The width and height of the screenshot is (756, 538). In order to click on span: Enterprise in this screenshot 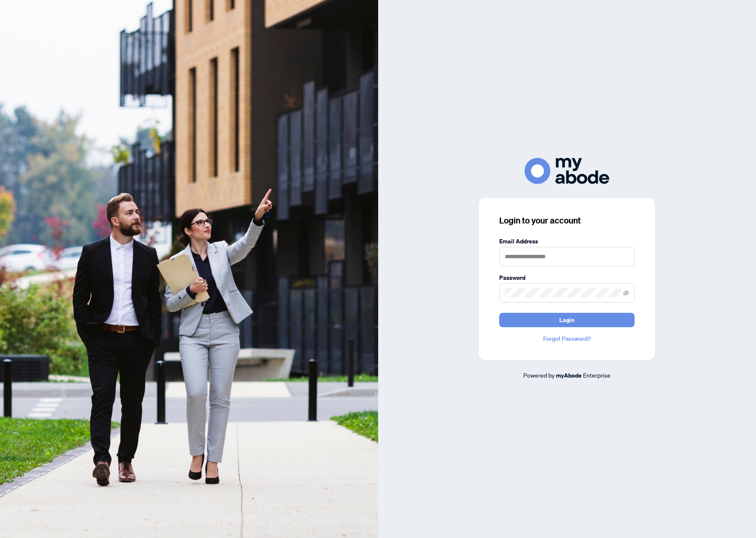, I will do `click(597, 374)`.